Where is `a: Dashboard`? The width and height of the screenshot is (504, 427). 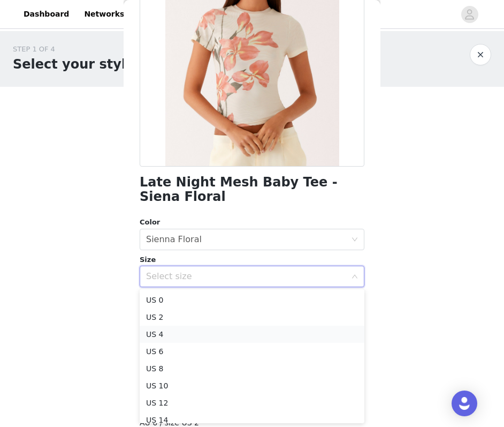 a: Dashboard is located at coordinates (46, 14).